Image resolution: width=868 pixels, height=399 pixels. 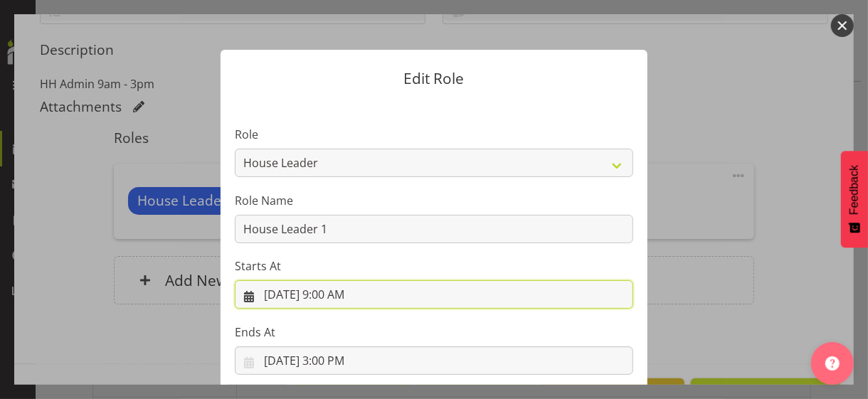 I want to click on button: Feedback - Show survey, so click(x=855, y=199).